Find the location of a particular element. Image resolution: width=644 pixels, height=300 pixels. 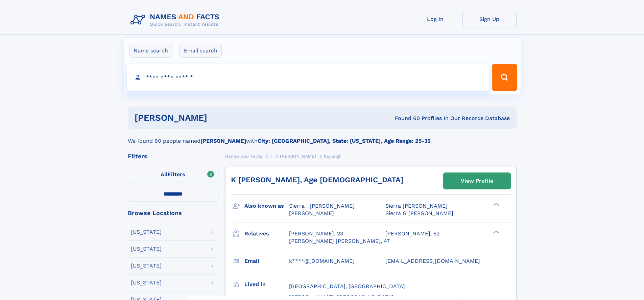

label: Name search is located at coordinates (151, 51).